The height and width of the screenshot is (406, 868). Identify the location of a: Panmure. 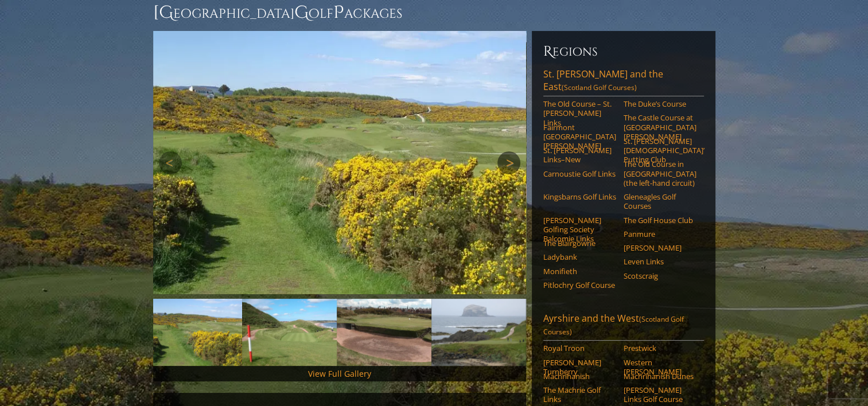
(660, 234).